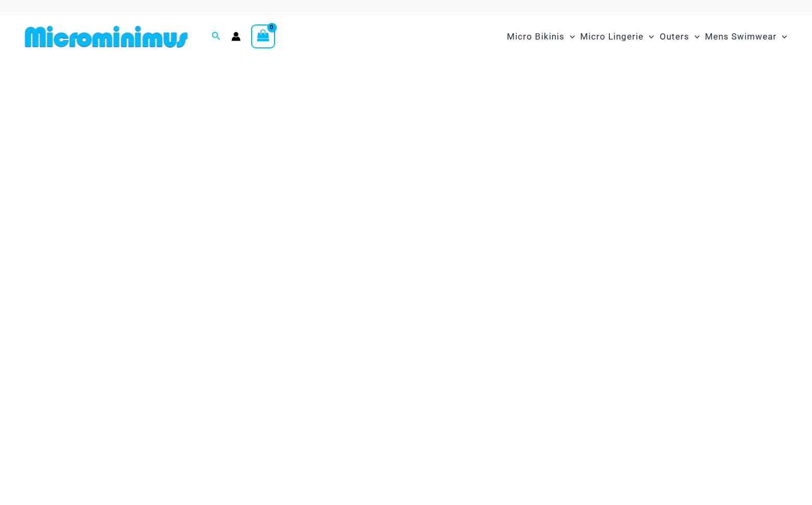  What do you see at coordinates (612, 36) in the screenshot?
I see `span: Micro Lingerie` at bounding box center [612, 36].